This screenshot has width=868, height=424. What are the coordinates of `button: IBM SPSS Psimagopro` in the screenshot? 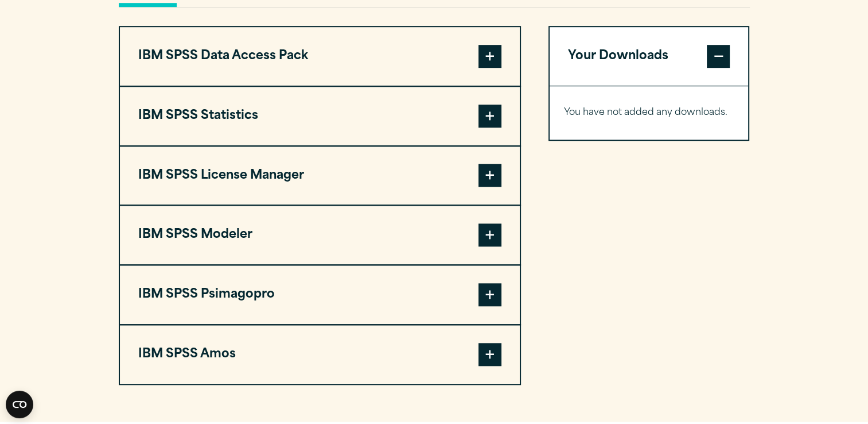 It's located at (320, 295).